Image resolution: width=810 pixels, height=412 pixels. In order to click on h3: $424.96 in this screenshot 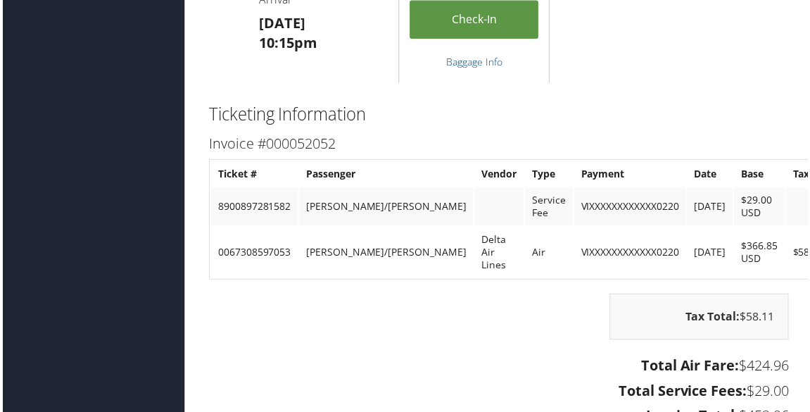, I will do `click(499, 367)`.